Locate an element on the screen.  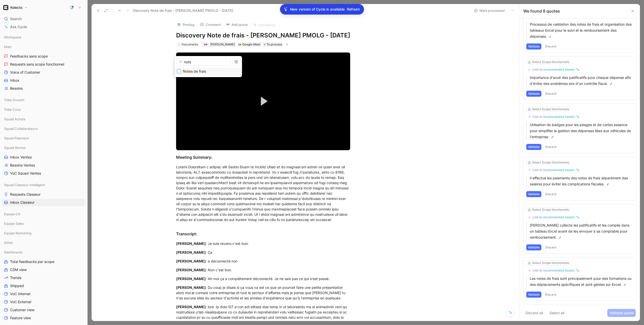
input: Search... is located at coordinates (203, 62).